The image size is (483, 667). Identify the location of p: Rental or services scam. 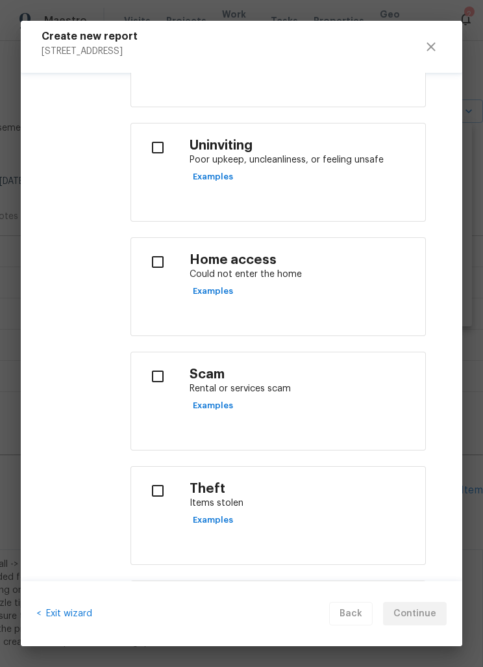
(302, 389).